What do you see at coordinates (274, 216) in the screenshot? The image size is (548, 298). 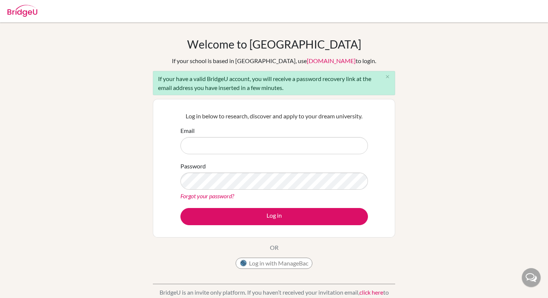 I see `button: Log in` at bounding box center [274, 216].